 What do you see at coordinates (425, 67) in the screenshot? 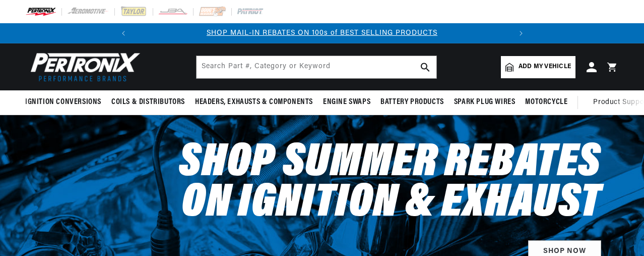
I see `button: search button` at bounding box center [425, 67].